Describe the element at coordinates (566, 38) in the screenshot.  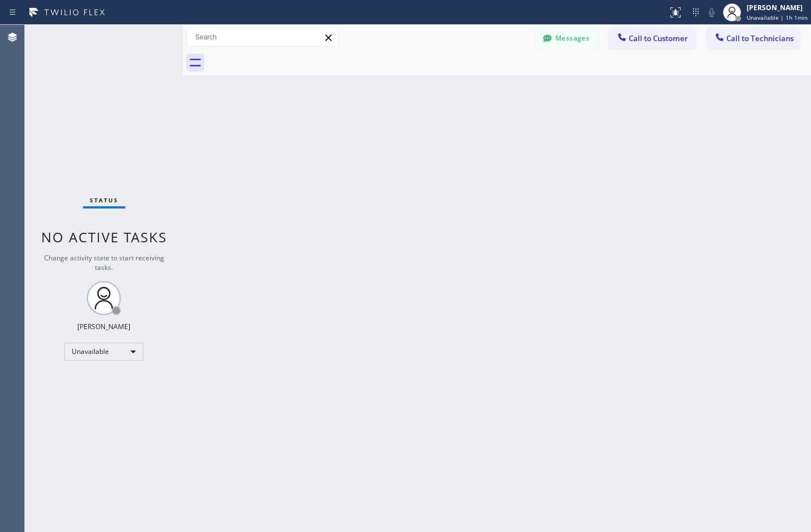
I see `button: Messages` at that location.